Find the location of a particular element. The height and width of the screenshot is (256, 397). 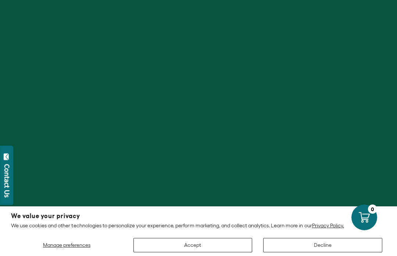

button: Manage preferences is located at coordinates (67, 245).